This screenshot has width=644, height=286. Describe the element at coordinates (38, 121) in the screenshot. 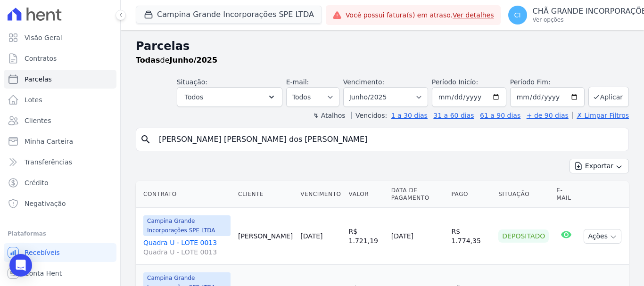

I see `span: Clientes` at that location.